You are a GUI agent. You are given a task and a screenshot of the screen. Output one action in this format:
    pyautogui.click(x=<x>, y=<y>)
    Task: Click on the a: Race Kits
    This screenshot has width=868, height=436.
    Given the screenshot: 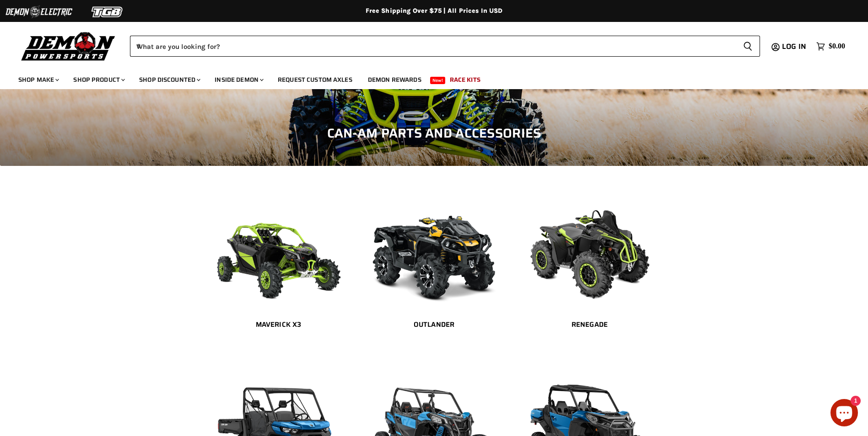 What is the action you would take?
    pyautogui.click(x=465, y=79)
    